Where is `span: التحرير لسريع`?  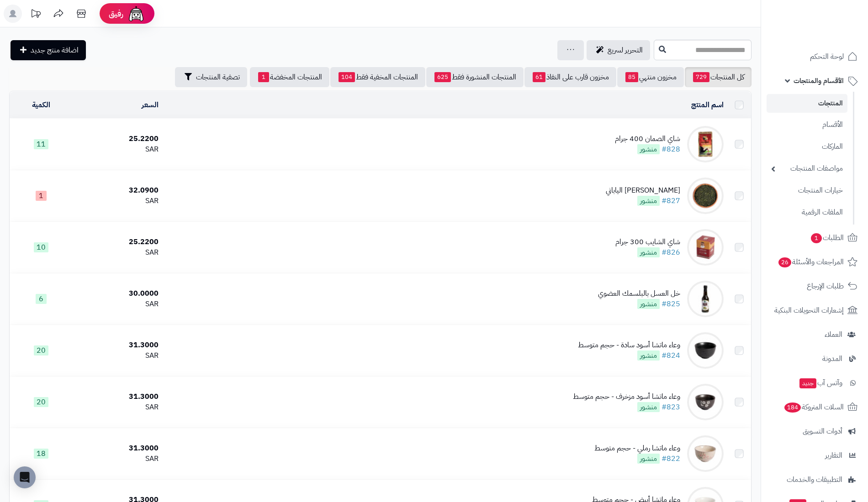 span: التحرير لسريع is located at coordinates (625, 51).